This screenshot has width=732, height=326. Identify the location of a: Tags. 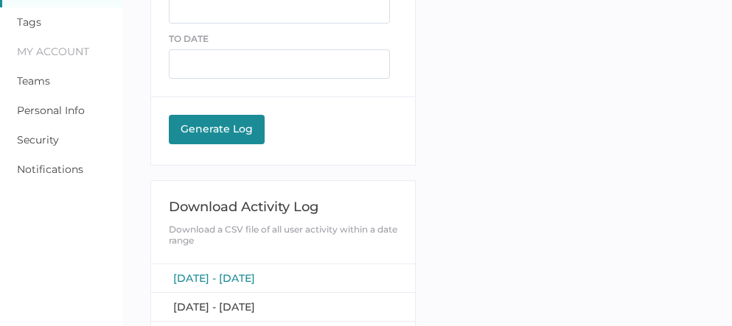
(29, 22).